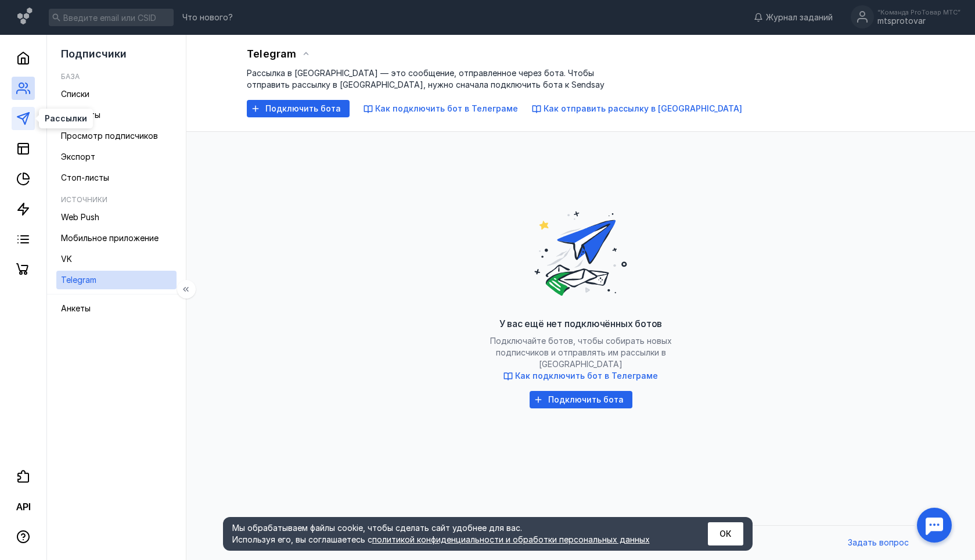 This screenshot has width=975, height=560. I want to click on a: Telegram, so click(116, 280).